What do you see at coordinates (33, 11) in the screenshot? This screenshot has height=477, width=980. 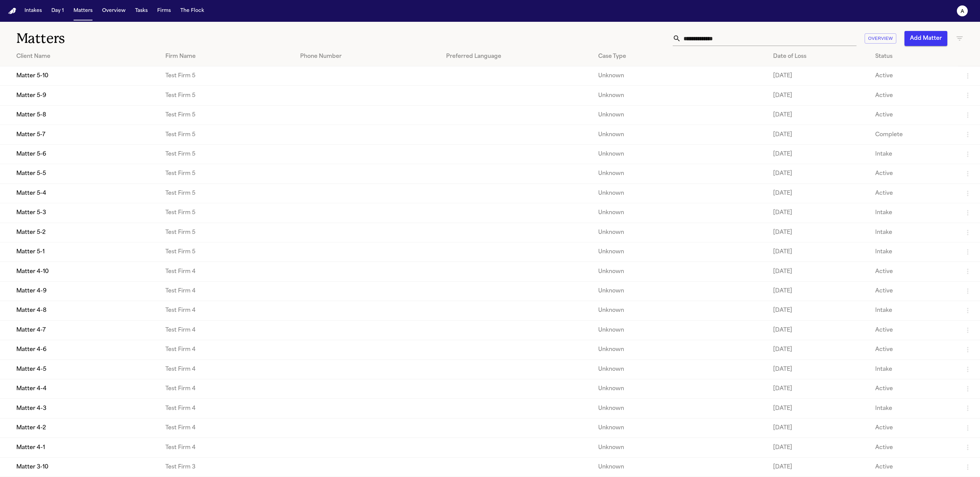 I see `a: Intakes` at bounding box center [33, 11].